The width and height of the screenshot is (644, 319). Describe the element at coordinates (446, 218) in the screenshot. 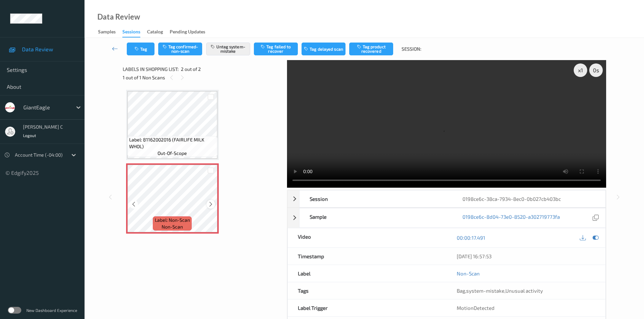

I see `div: Sample0198ce6c-8d04-73e0-8520-a302719773fa` at that location.